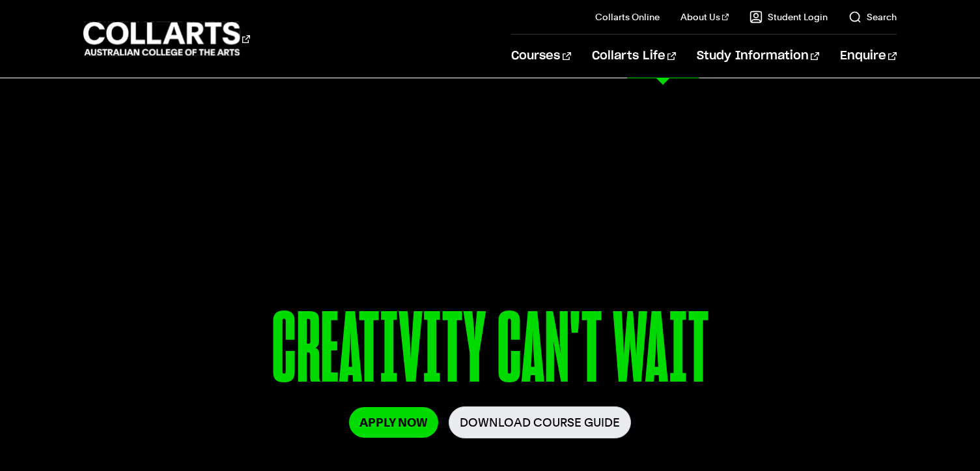 The width and height of the screenshot is (980, 471). Describe the element at coordinates (167, 38) in the screenshot. I see `div: Go to homepage` at that location.